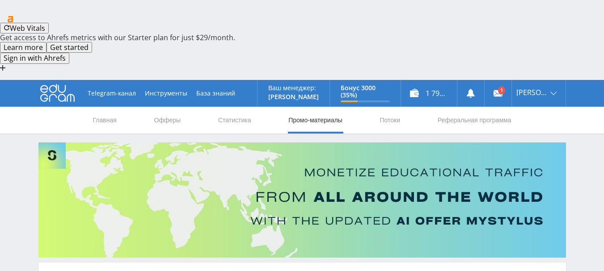  Describe the element at coordinates (293, 88) in the screenshot. I see `p: Ваш менеджер:` at that location.